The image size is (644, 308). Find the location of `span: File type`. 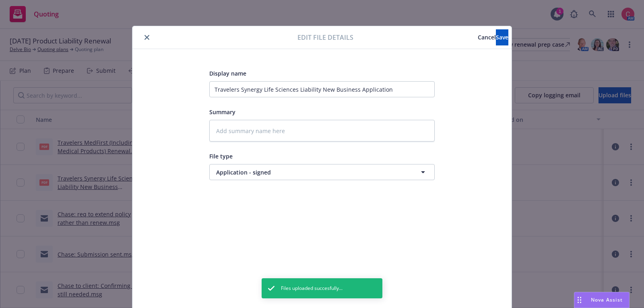

span: File type is located at coordinates (221, 156).